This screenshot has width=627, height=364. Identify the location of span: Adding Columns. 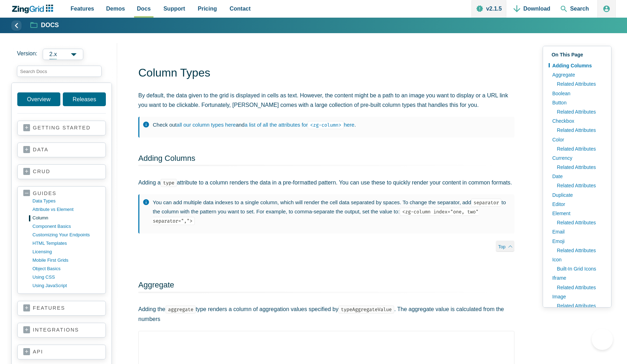
(166, 158).